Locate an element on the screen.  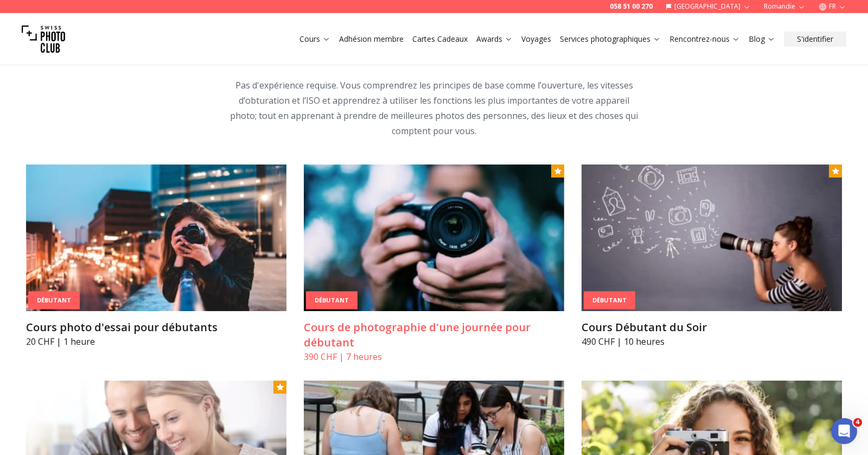
a: Cours is located at coordinates (315, 39).